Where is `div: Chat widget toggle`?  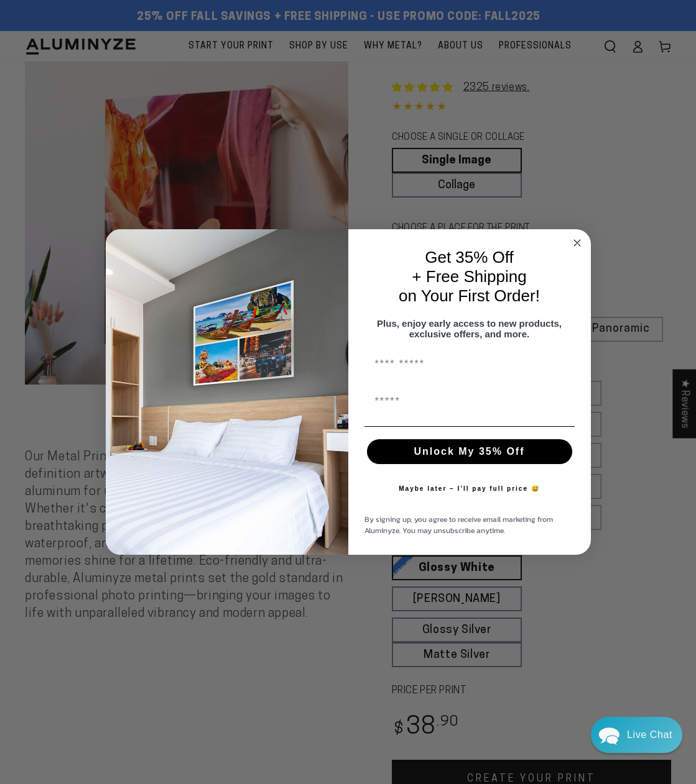
div: Chat widget toggle is located at coordinates (636, 735).